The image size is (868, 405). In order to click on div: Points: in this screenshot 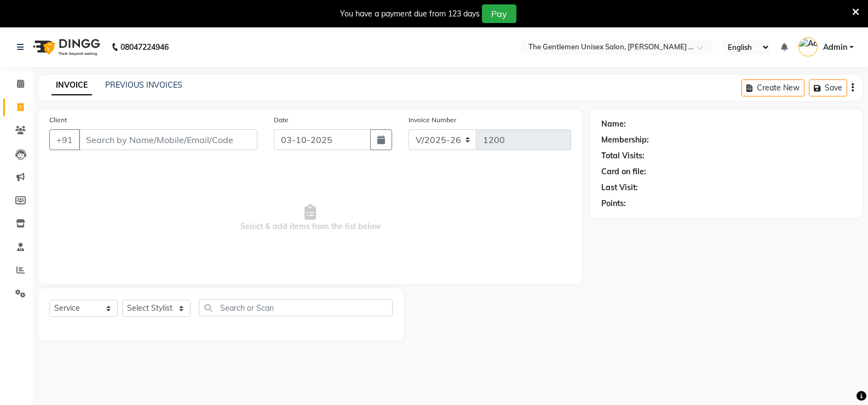, I will do `click(613, 203)`.